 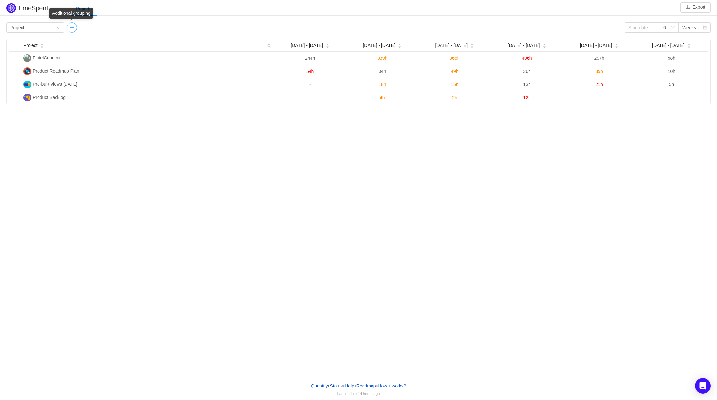 I want to click on span: 58h, so click(x=671, y=58).